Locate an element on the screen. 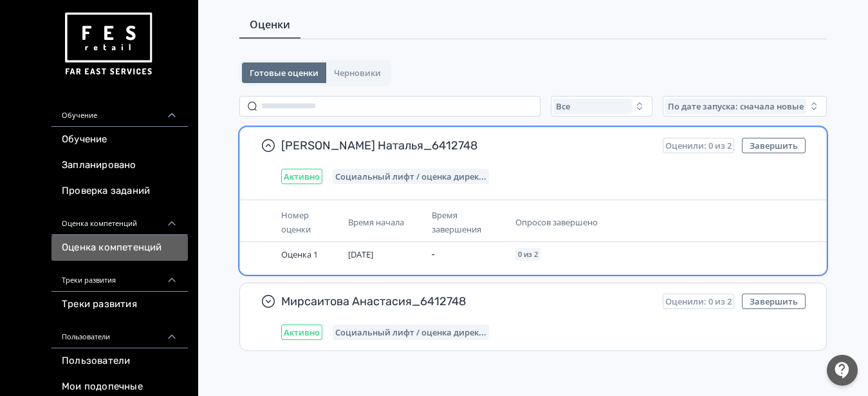 The image size is (868, 396). span: Черновики is located at coordinates (358, 73).